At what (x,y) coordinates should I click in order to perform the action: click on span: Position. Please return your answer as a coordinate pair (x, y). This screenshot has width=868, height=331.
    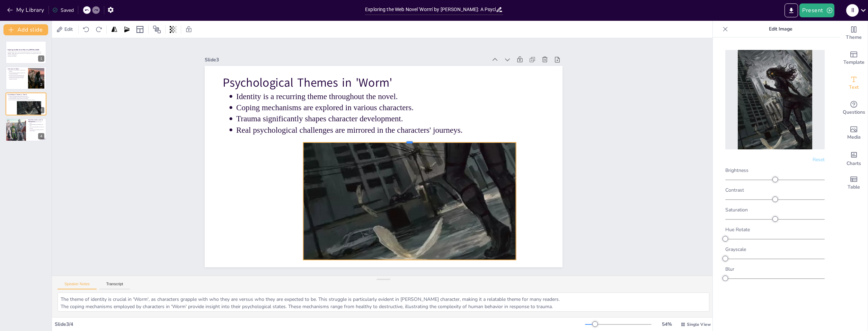
    Looking at the image, I should click on (157, 29).